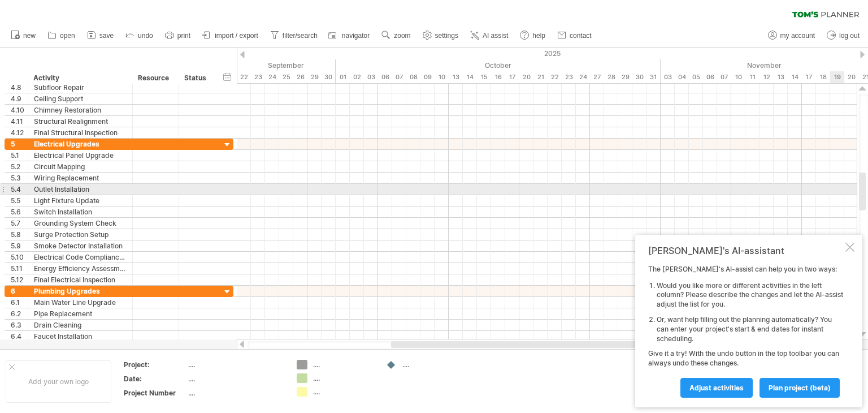 Image resolution: width=868 pixels, height=413 pixels. I want to click on div: Friday, 24 October 2025, so click(583, 77).